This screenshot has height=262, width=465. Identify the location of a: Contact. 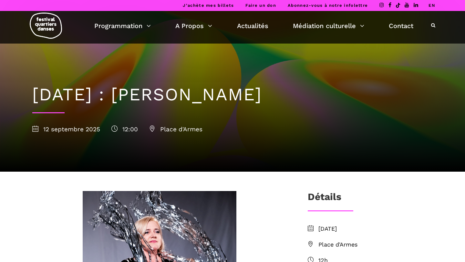
(401, 26).